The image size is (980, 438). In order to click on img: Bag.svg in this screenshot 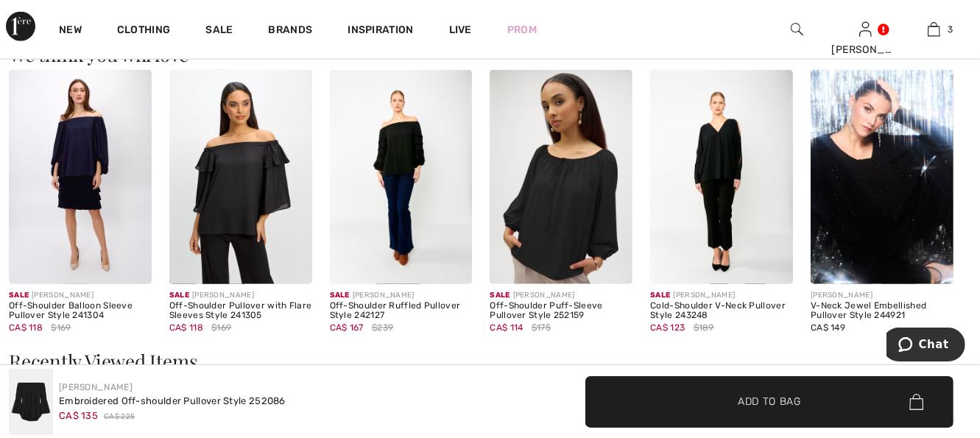, I will do `click(916, 401)`.